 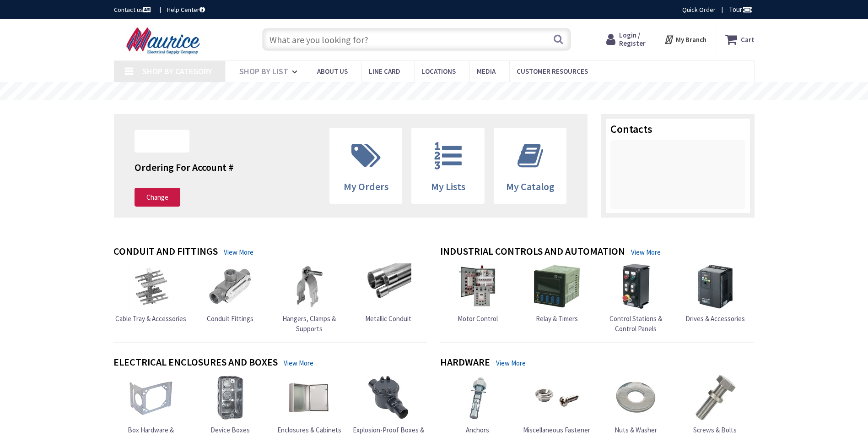 What do you see at coordinates (186, 10) in the screenshot?
I see `a: Help Center` at bounding box center [186, 10].